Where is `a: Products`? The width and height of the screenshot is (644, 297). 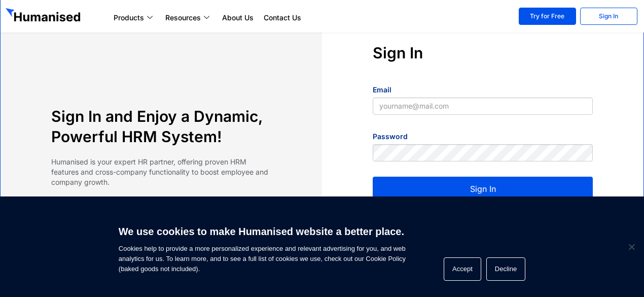 a: Products is located at coordinates (134, 18).